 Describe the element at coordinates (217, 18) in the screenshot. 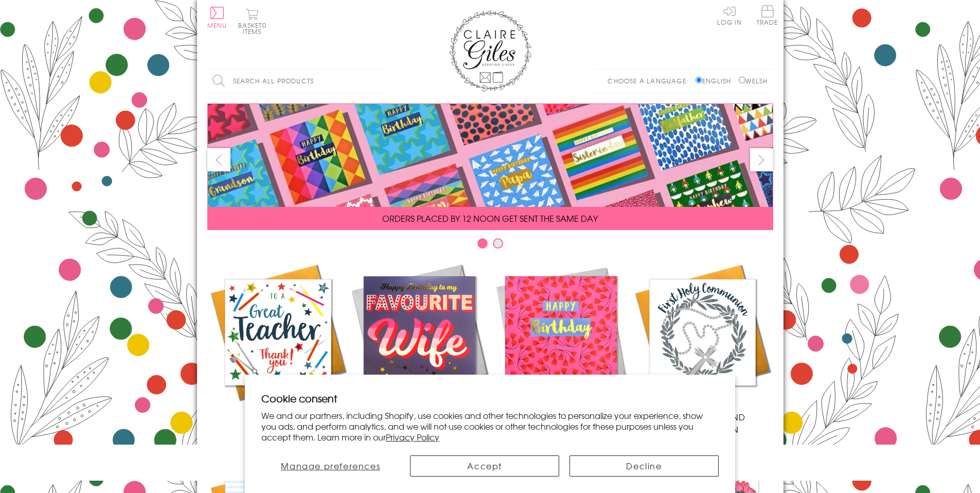

I see `button: Menu` at that location.